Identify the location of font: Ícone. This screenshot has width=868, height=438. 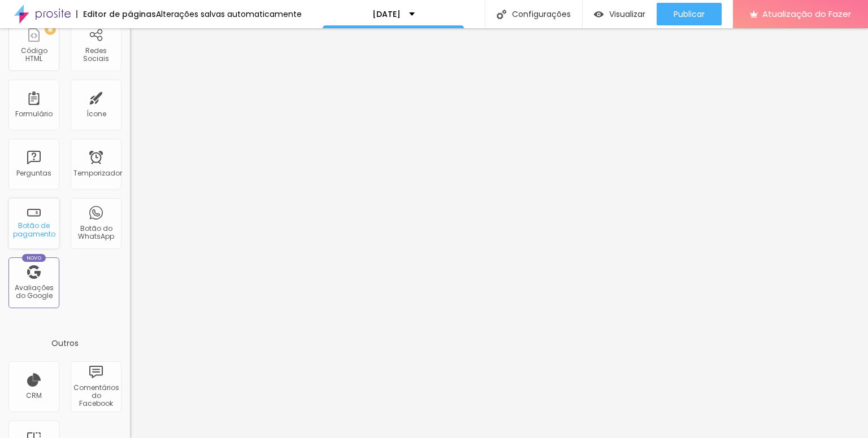
(96, 113).